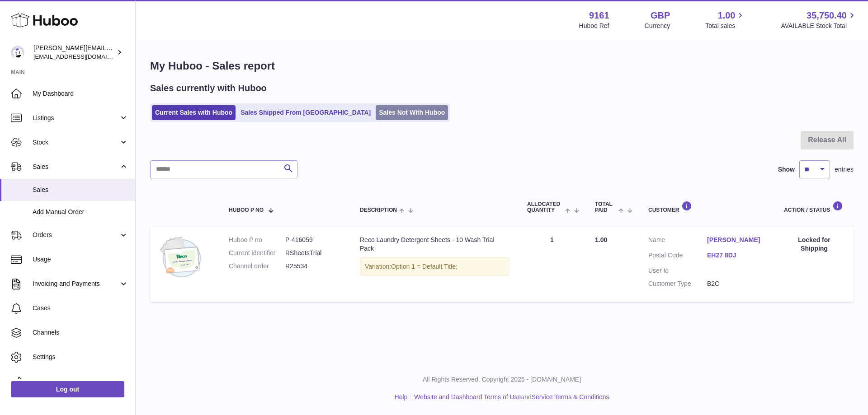  I want to click on div: Reco Laundry Detergent Sheets - 10 Wash Trial Pack, so click(435, 245).